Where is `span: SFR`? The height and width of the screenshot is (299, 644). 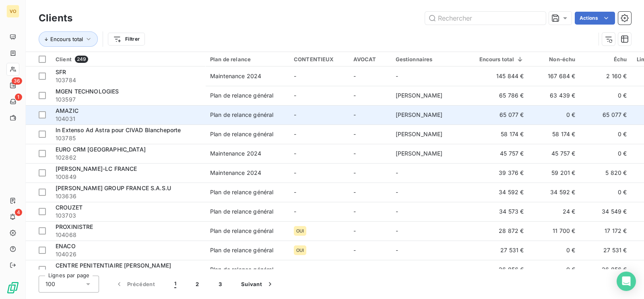 span: SFR is located at coordinates (61, 72).